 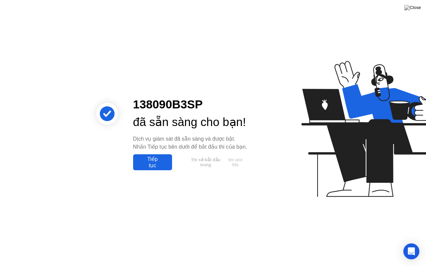 I want to click on div: Dịch vụ giám sát đã sẵn sàng và được bật. Nhấn Tiếp tục bên dưới để bắt đầu thi của bạn., so click(x=190, y=143).